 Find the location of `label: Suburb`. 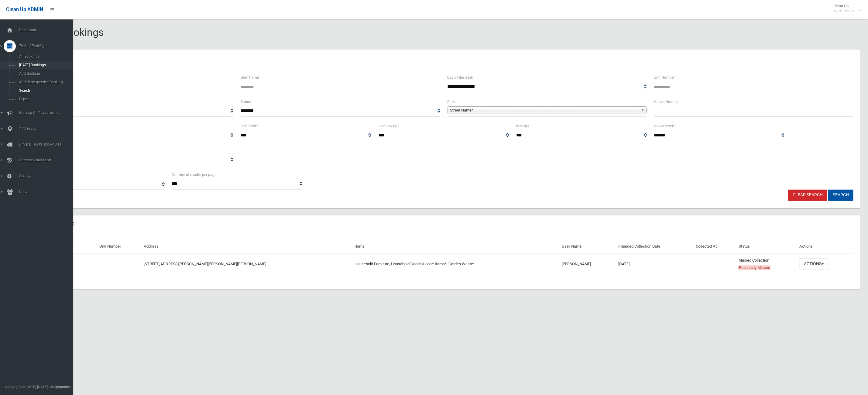

label: Suburb is located at coordinates (247, 102).